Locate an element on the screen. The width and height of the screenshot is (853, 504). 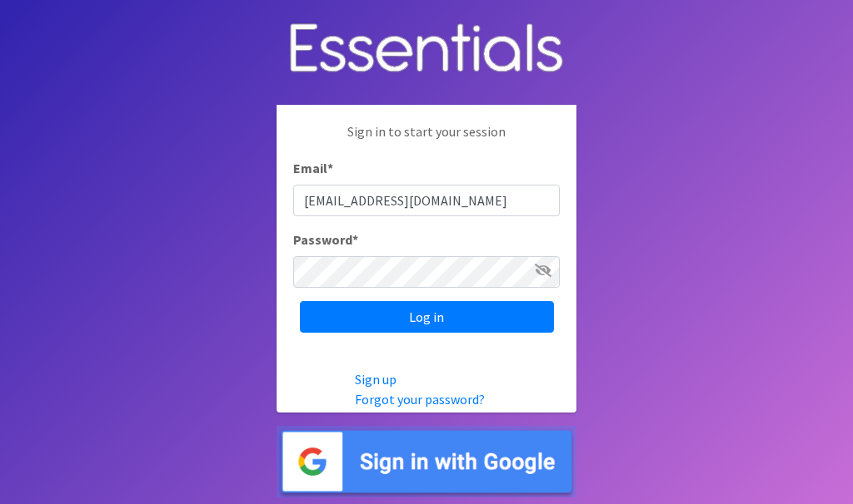
input: Log in is located at coordinates (426, 317).